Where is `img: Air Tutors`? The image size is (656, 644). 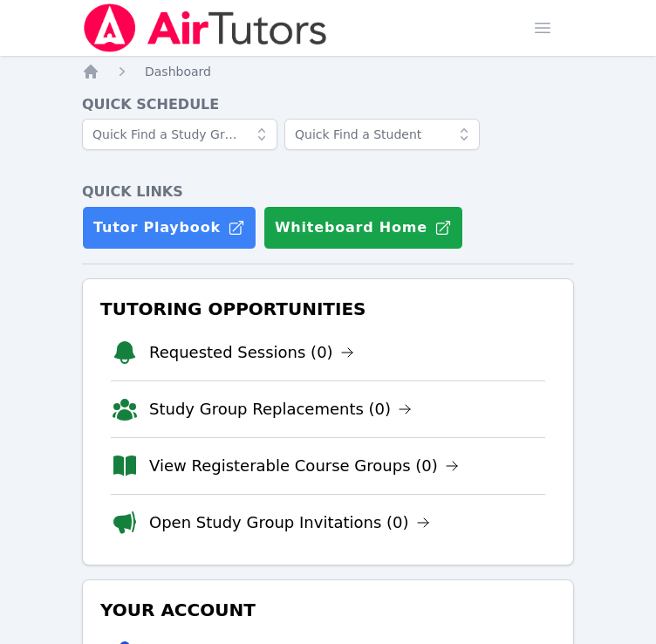
img: Air Tutors is located at coordinates (205, 27).